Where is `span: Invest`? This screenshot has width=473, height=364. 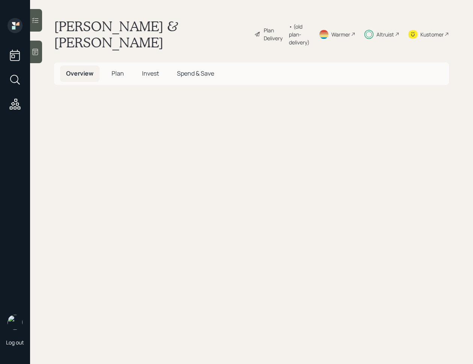
span: Invest is located at coordinates (150, 73).